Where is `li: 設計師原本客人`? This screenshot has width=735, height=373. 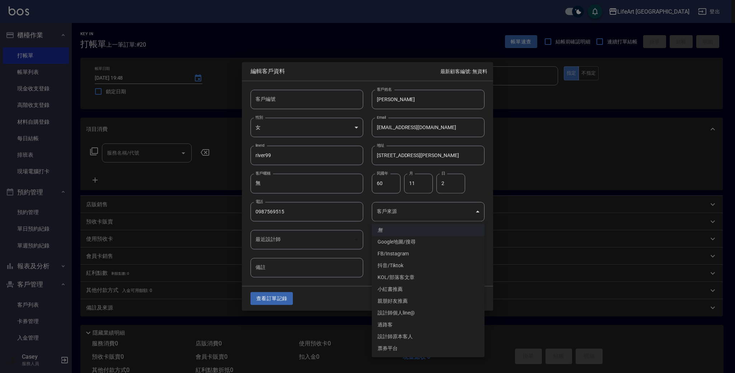
li: 設計師原本客人 is located at coordinates (428, 337).